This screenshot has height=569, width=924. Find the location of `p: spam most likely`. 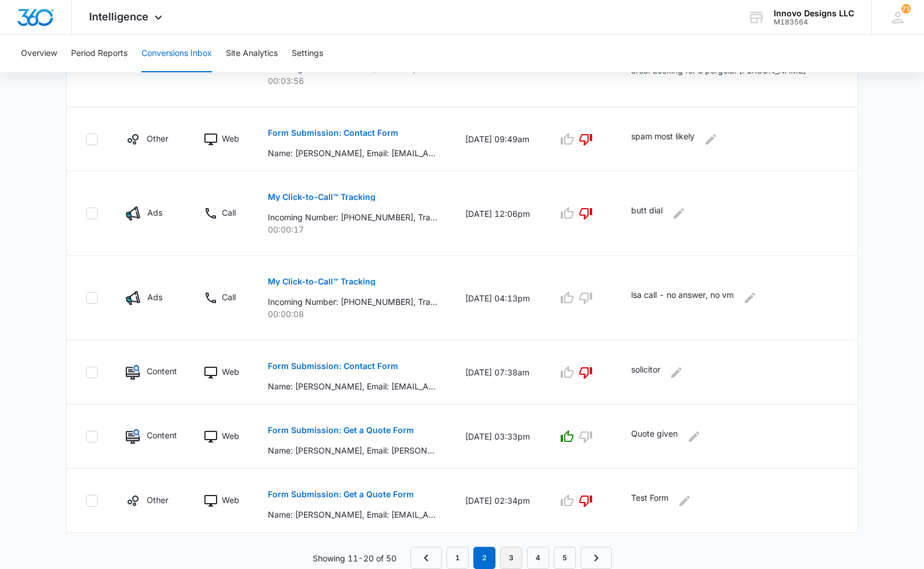

p: spam most likely is located at coordinates (663, 139).